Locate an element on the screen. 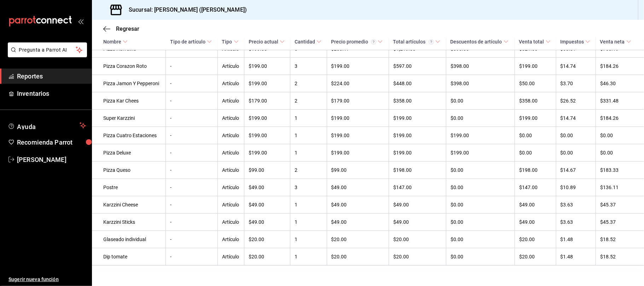 The width and height of the screenshot is (644, 286). td: $3.63 is located at coordinates (576, 205).